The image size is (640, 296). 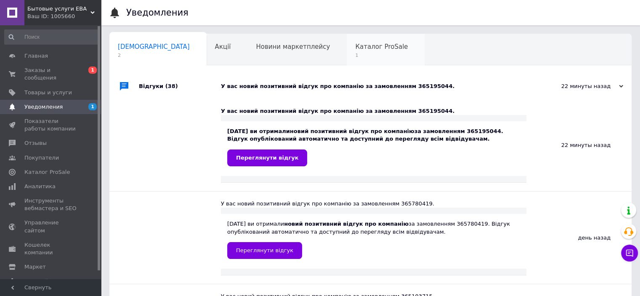 I want to click on span: Уведомления, so click(x=43, y=107).